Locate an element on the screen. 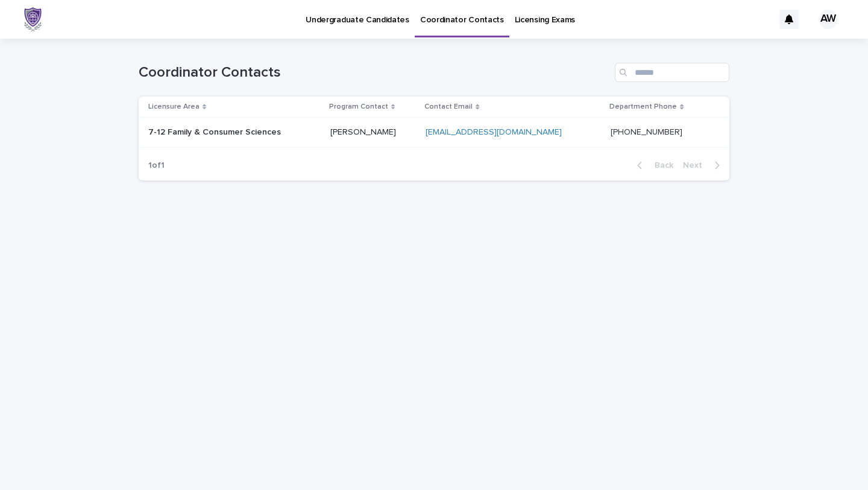 This screenshot has width=868, height=490. div: Search is located at coordinates (672, 72).